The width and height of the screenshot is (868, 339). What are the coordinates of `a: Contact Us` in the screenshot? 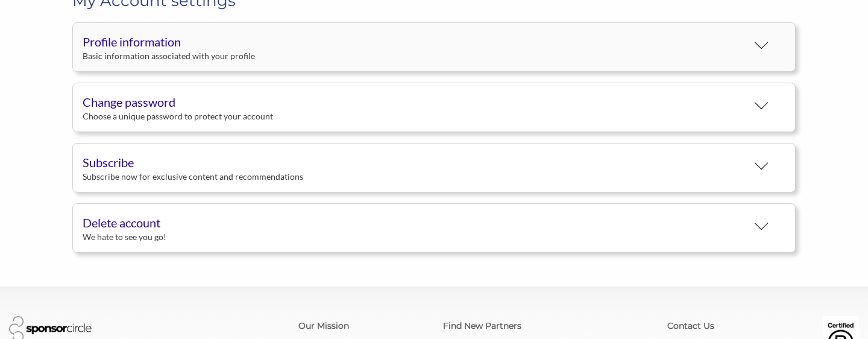 It's located at (691, 326).